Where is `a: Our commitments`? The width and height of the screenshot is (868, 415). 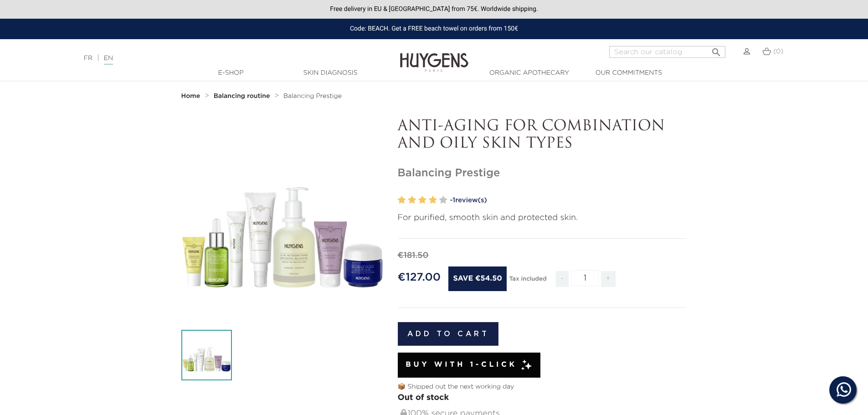
a: Our commitments is located at coordinates (629, 73).